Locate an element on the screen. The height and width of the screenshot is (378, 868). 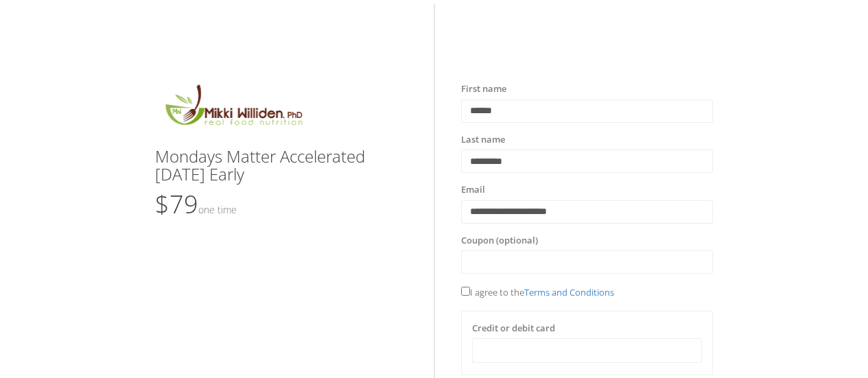
label: First name is located at coordinates (483, 89).